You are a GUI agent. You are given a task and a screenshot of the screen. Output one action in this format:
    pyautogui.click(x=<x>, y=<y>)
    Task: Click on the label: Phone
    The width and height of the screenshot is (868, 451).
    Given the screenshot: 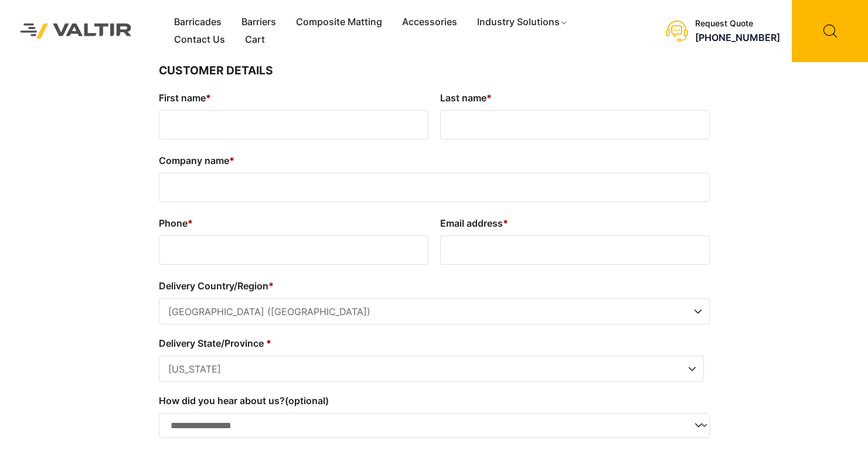 What is the action you would take?
    pyautogui.click(x=294, y=223)
    